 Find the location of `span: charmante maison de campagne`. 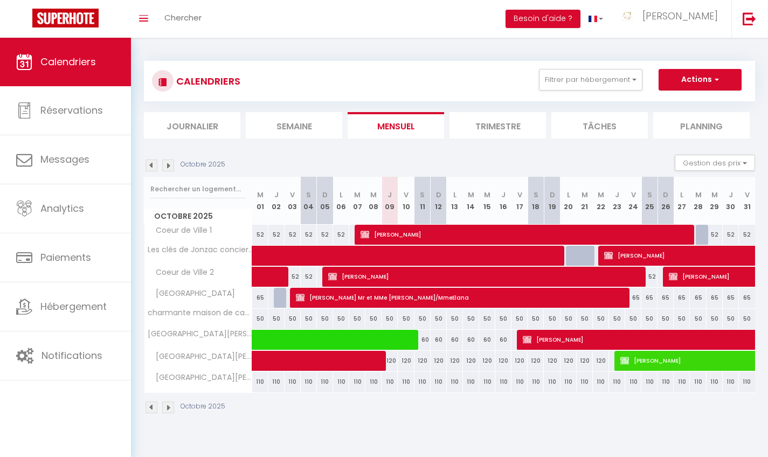

span: charmante maison de campagne is located at coordinates (200, 313).